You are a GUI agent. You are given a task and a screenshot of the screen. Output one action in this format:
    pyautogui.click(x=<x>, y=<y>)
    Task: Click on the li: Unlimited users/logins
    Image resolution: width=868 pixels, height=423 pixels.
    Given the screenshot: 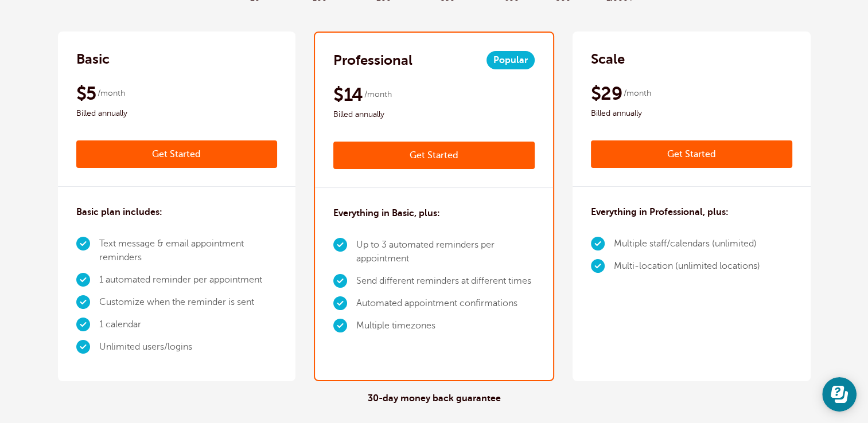 What is the action you would take?
    pyautogui.click(x=188, y=347)
    